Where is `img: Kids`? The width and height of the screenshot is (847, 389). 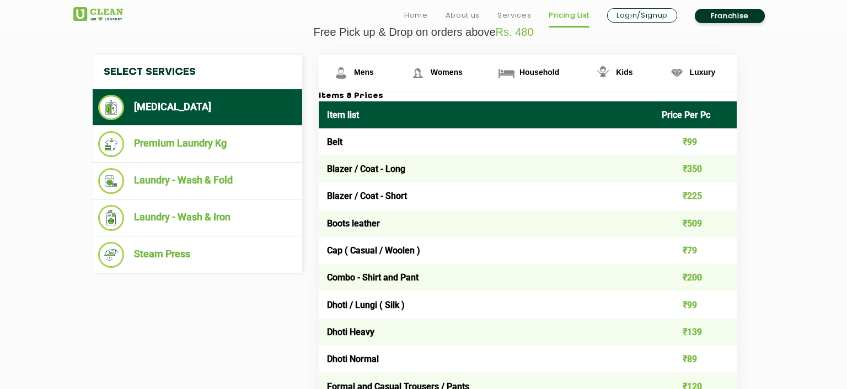
img: Kids is located at coordinates (603, 73).